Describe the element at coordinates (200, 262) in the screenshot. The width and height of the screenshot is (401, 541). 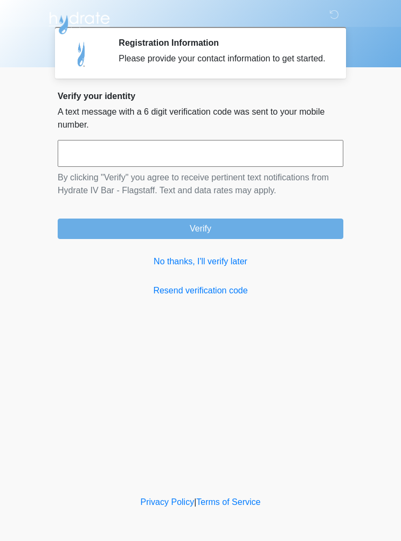
I see `a: No thanks, I'll verify later` at that location.